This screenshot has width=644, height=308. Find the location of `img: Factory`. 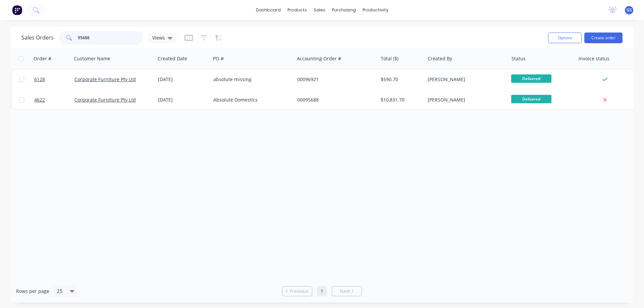

img: Factory is located at coordinates (17, 10).